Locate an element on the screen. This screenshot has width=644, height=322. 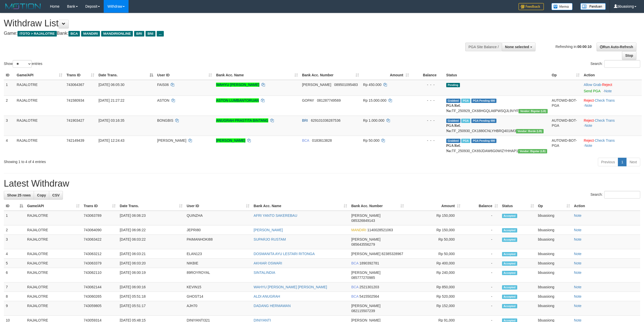
td: ELAN123 is located at coordinates (218, 254).